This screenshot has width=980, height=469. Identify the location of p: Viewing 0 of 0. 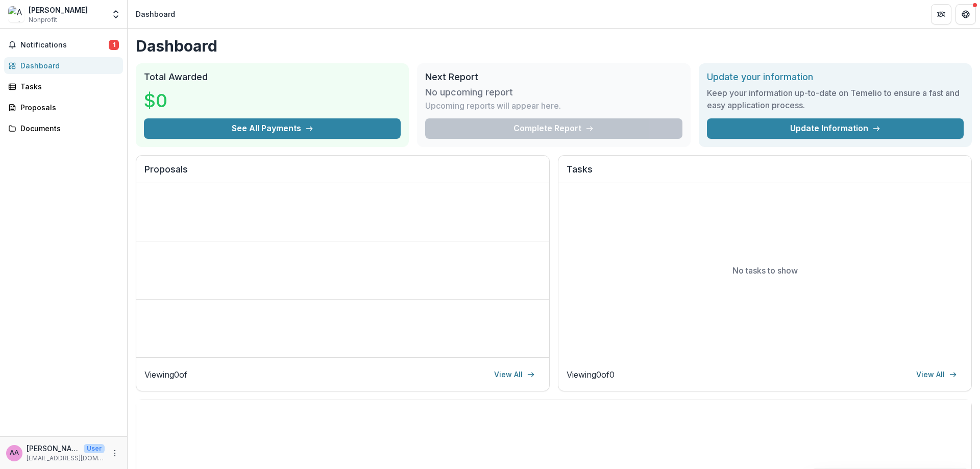
(591, 375).